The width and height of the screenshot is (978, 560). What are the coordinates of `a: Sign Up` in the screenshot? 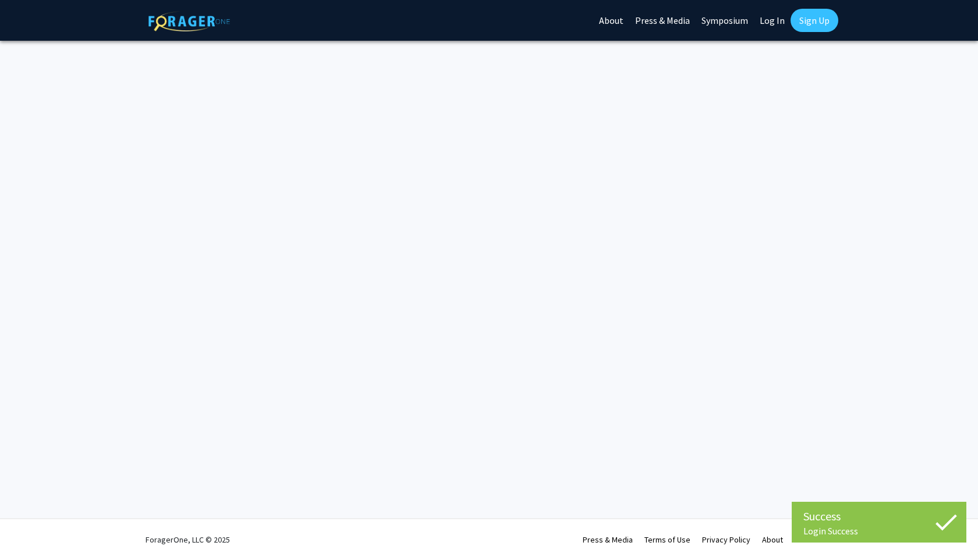 It's located at (814, 20).